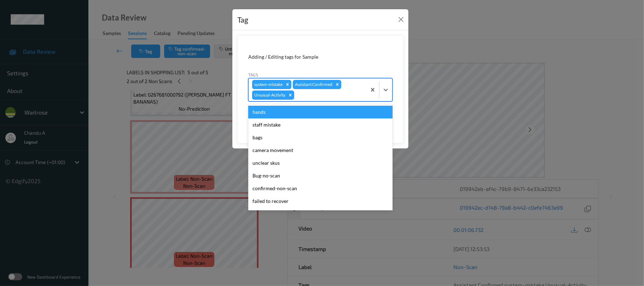  Describe the element at coordinates (320, 112) in the screenshot. I see `div: hands` at that location.